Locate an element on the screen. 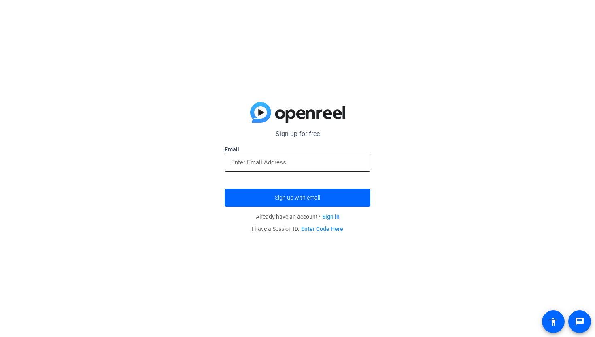  mat-icon: accessibility is located at coordinates (553, 321).